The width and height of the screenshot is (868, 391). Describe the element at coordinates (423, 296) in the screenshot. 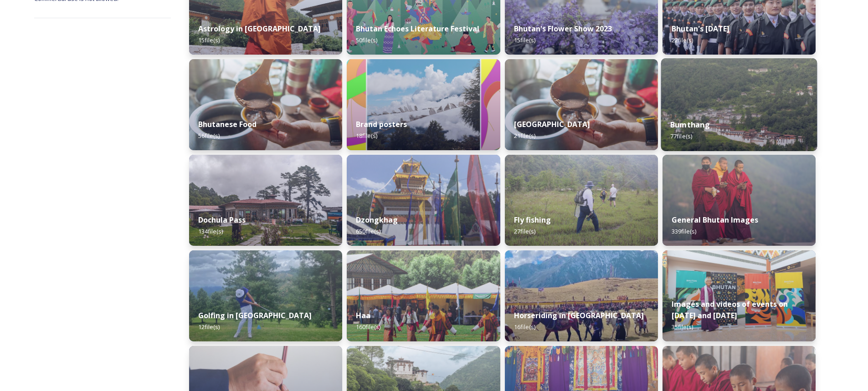

I see `img: Haa%2520Summer%2520Festival1.jpeg` at that location.